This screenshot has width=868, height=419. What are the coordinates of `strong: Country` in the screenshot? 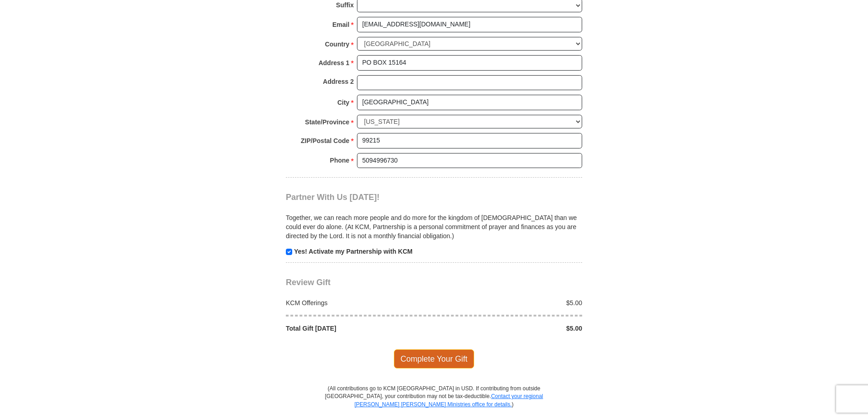 It's located at (337, 45).